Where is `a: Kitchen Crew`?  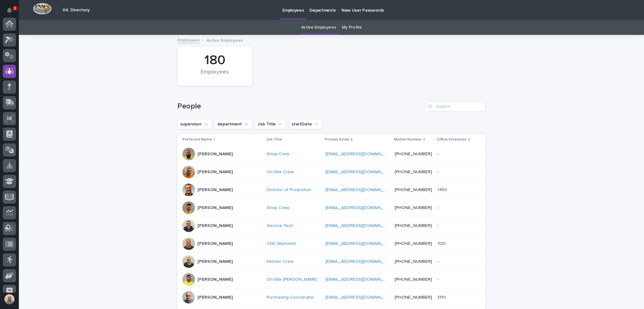
a: Kitchen Crew is located at coordinates (280, 261).